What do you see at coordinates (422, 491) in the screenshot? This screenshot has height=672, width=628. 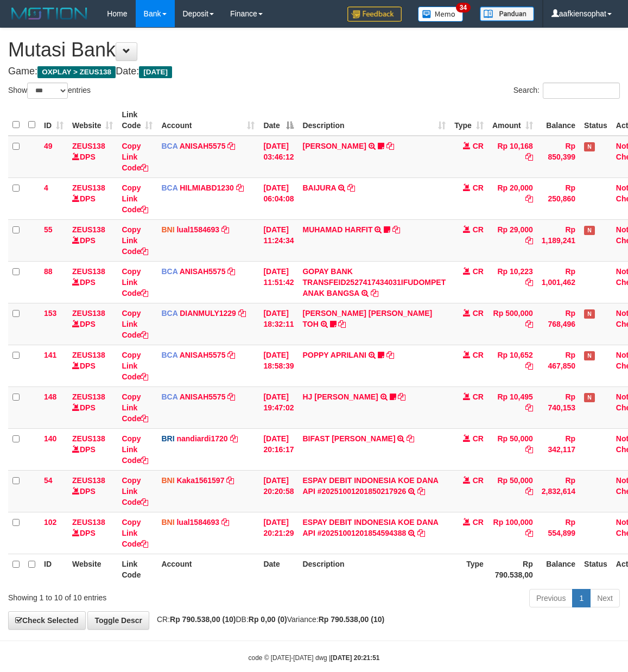 I see `a: Copy ESPAY DEBIT INDONESIA KOE DANA API #20251001201850217926 to clipboard` at bounding box center [422, 491].